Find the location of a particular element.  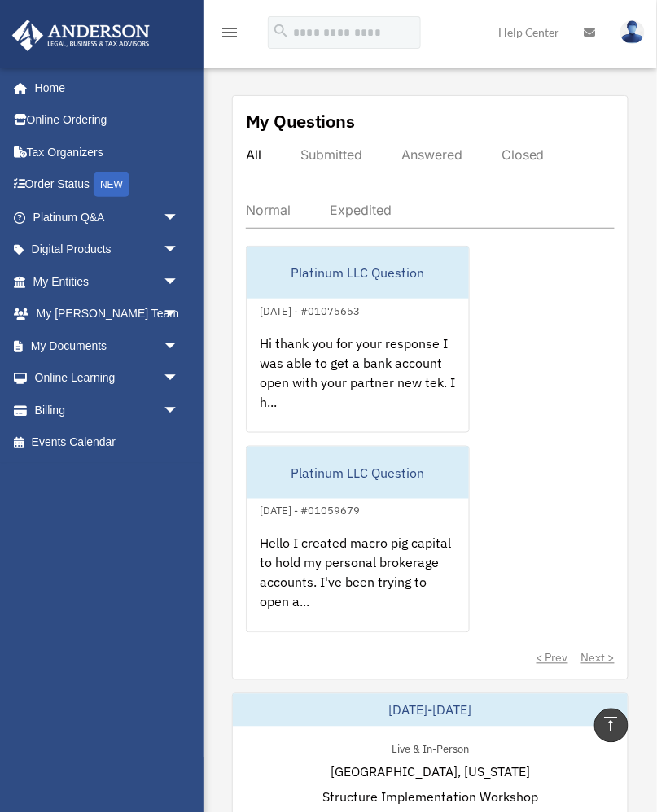

div: Hello I created macro pig capital to hold my personal brokerage accounts. I've been trying to ope... is located at coordinates (357, 585).